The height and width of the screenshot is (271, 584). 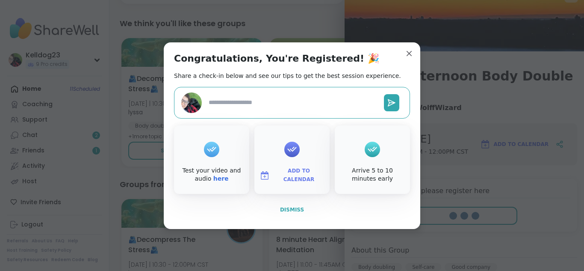 I want to click on button: Add to Calendar, so click(x=292, y=175).